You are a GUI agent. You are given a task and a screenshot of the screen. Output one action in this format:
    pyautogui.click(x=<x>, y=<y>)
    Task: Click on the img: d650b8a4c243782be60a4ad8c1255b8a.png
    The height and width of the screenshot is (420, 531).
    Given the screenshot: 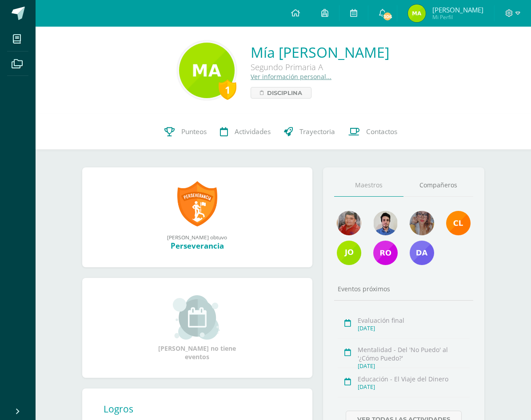 What is the action you would take?
    pyautogui.click(x=422, y=253)
    